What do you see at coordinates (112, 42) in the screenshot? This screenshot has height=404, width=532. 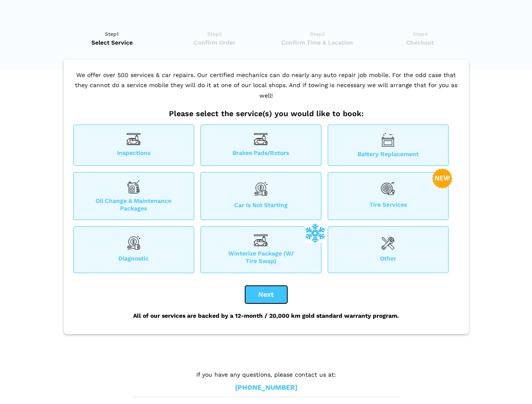 I see `span: Select Service` at bounding box center [112, 42].